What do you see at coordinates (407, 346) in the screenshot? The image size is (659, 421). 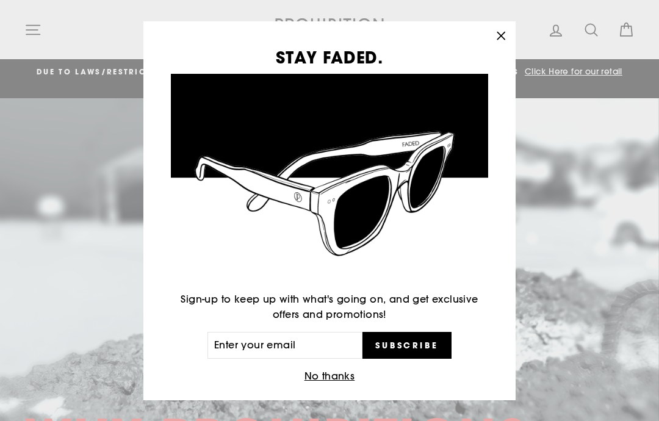 I see `span: Subscribe` at bounding box center [407, 346].